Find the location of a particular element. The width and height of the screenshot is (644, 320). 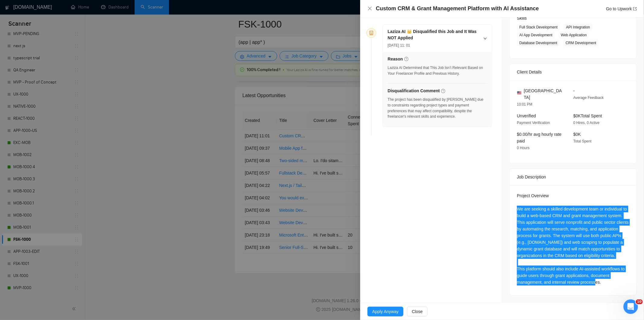

span: Payment Verification is located at coordinates (533, 123).